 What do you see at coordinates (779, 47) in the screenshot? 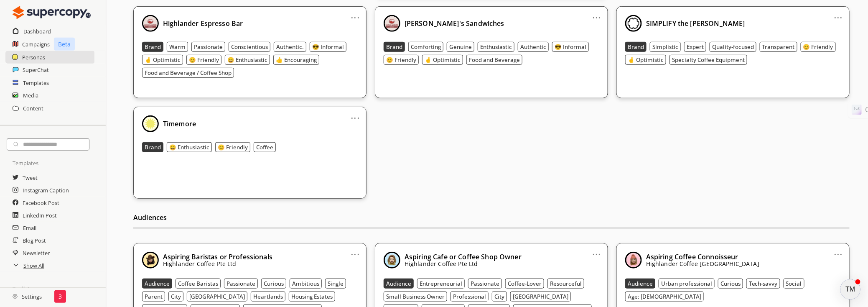
I see `b: Transparent` at bounding box center [779, 47].